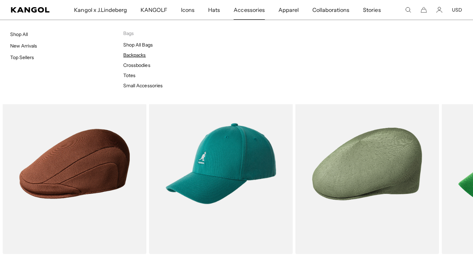 Image resolution: width=473 pixels, height=255 pixels. I want to click on a: Shop All Bags, so click(138, 45).